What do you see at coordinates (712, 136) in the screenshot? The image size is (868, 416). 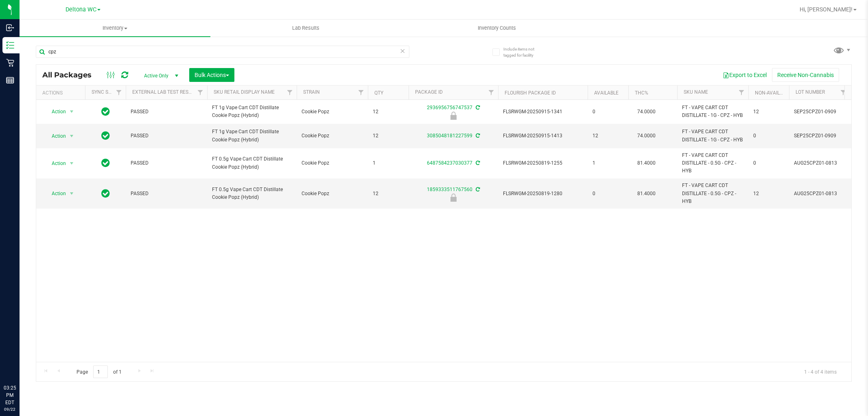 I see `span: FT - VAPE CART CDT DISTILLATE - 1G - CPZ - HYB` at bounding box center [712, 136].